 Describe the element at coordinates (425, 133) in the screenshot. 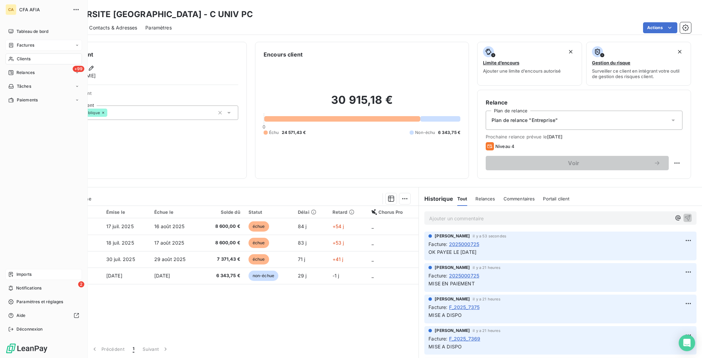

I see `span: Non-échu` at that location.